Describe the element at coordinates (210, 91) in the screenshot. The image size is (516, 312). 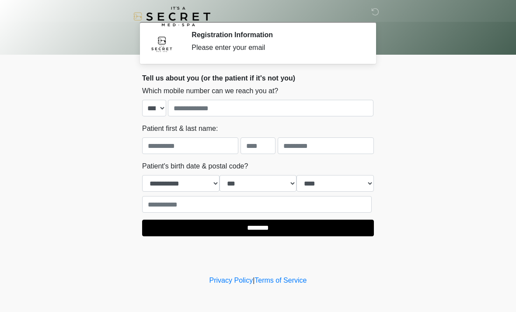
I see `label: Which mobile number can we reach you at?` at that location.